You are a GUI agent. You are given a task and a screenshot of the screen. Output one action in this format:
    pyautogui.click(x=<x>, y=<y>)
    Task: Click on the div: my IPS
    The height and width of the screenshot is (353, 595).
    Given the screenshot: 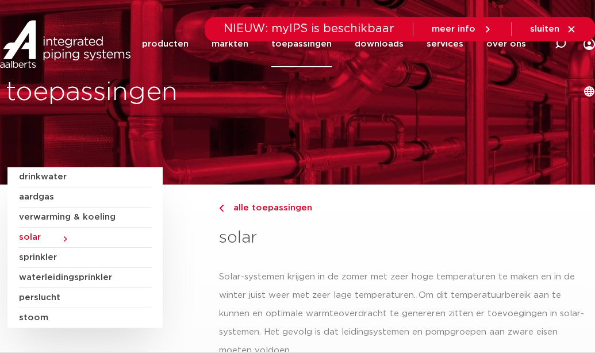 What is the action you would take?
    pyautogui.click(x=589, y=44)
    